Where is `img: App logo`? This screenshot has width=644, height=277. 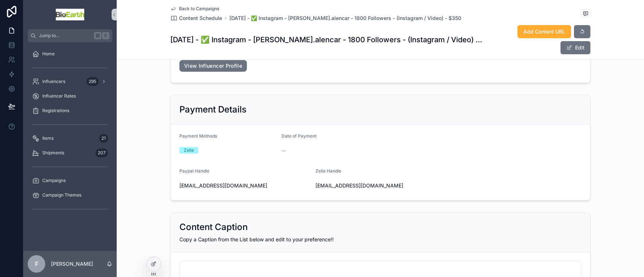
img: App logo is located at coordinates (70, 15).